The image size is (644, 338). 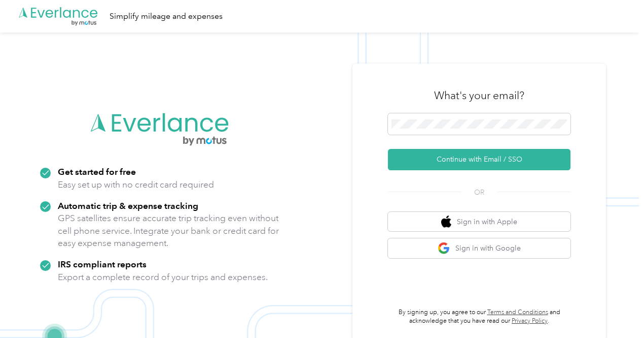 What do you see at coordinates (480, 248) in the screenshot?
I see `button: google logoSign in with Google` at bounding box center [480, 248].